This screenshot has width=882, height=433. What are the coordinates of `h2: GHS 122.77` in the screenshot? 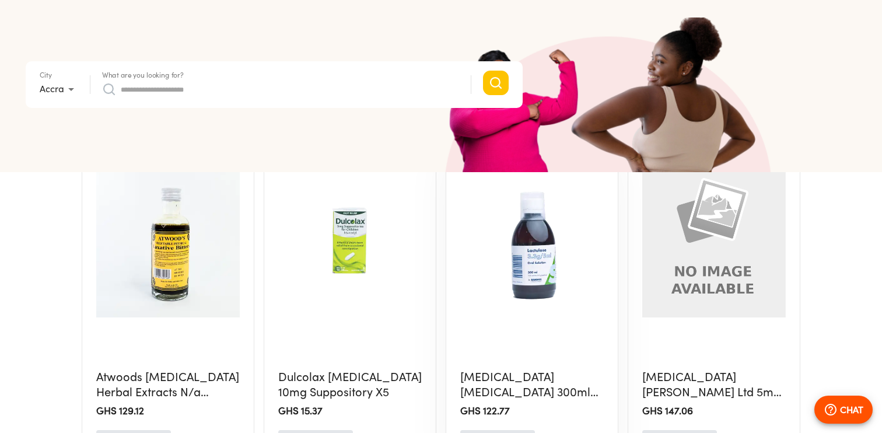 It's located at (532, 411).